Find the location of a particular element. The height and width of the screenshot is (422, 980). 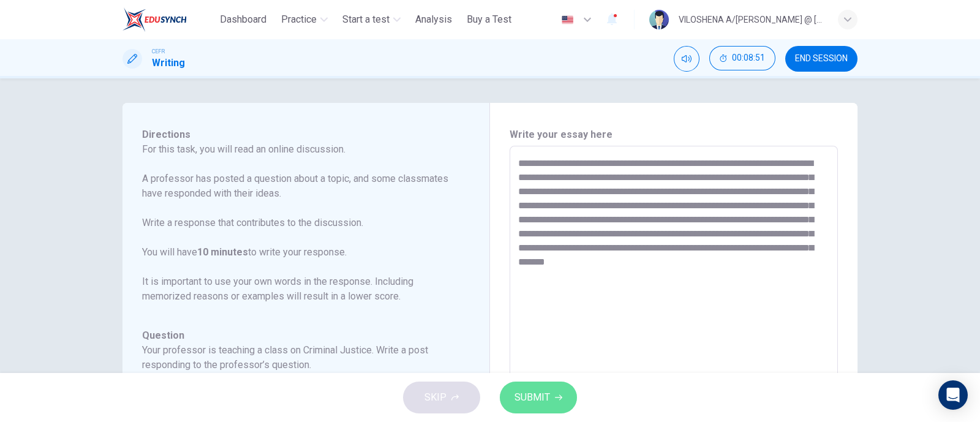

a: Analysis is located at coordinates (433, 20).